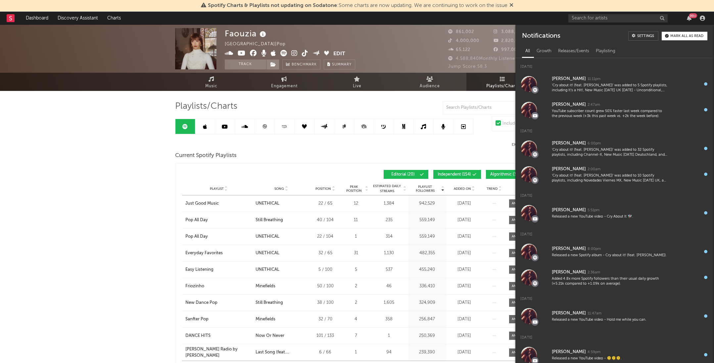  I want to click on div: 40 / 104, so click(325, 220).